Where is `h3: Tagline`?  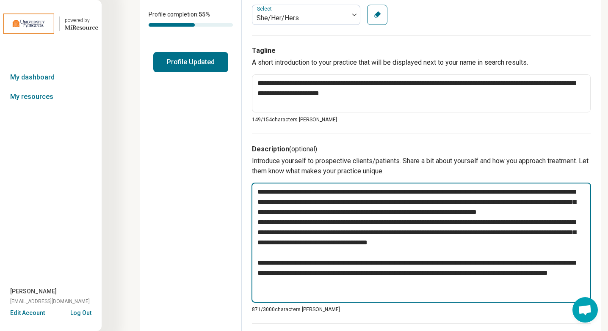
h3: Tagline is located at coordinates (421, 51).